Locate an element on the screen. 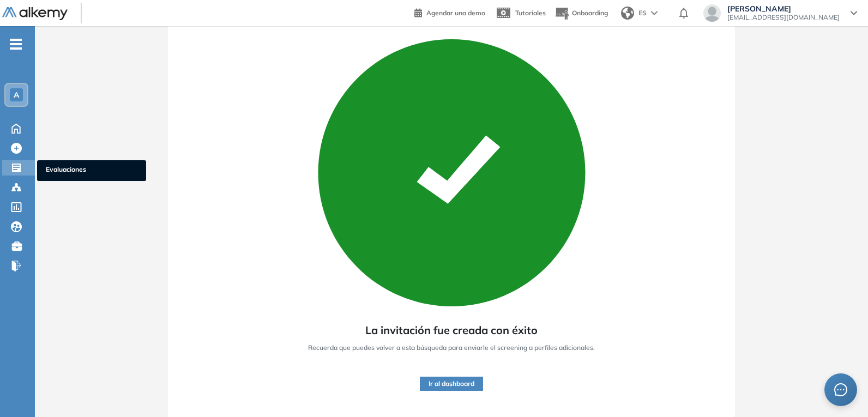 The width and height of the screenshot is (868, 417). button: Ir al dashboard is located at coordinates (451, 384).